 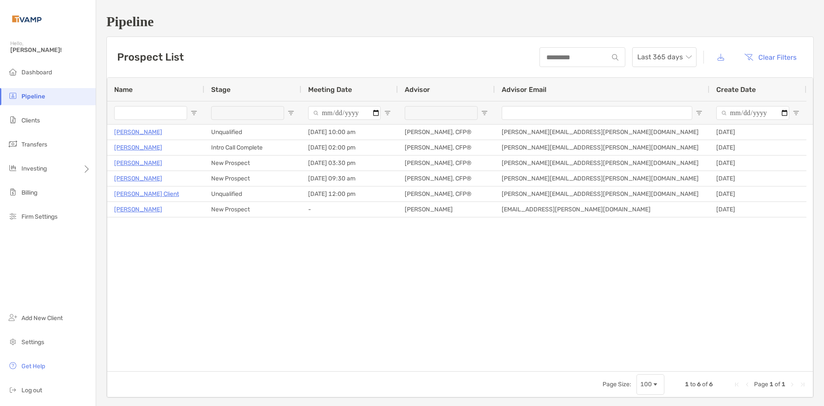 I want to click on span: Create Date, so click(x=736, y=89).